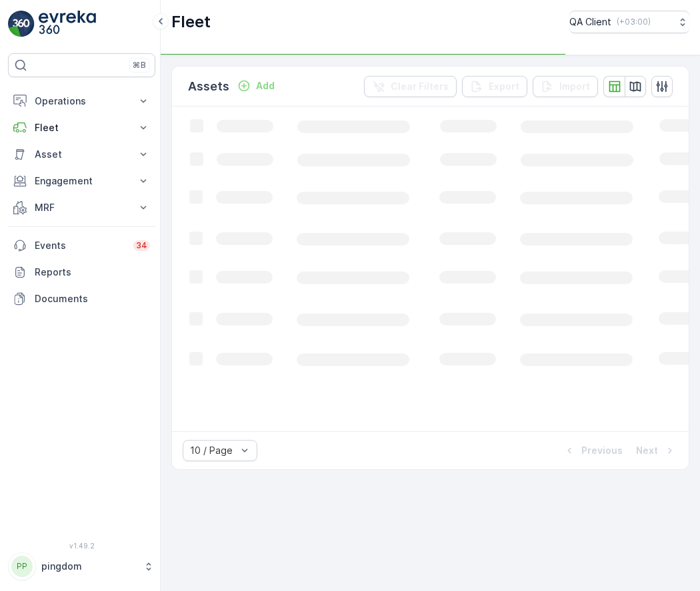 The width and height of the screenshot is (700, 591). Describe the element at coordinates (82, 207) in the screenshot. I see `button: MRF` at that location.